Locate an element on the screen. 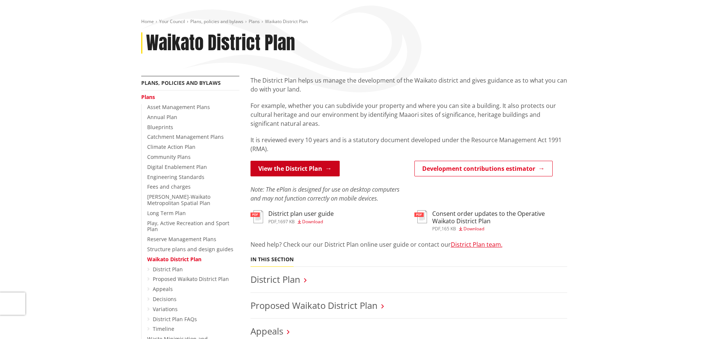 This screenshot has height=339, width=708. a: Development contributions estimator is located at coordinates (484, 168).